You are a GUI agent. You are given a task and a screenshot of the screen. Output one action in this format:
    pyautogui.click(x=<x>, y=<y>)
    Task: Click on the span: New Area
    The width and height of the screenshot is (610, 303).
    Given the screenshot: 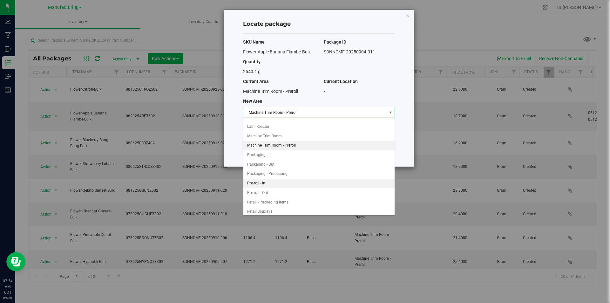 What is the action you would take?
    pyautogui.click(x=253, y=101)
    